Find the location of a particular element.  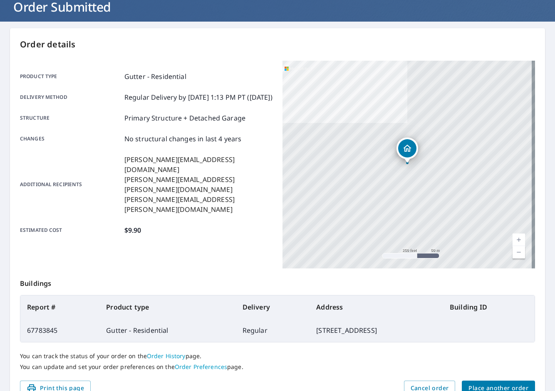

th: Delivery is located at coordinates (273, 307).